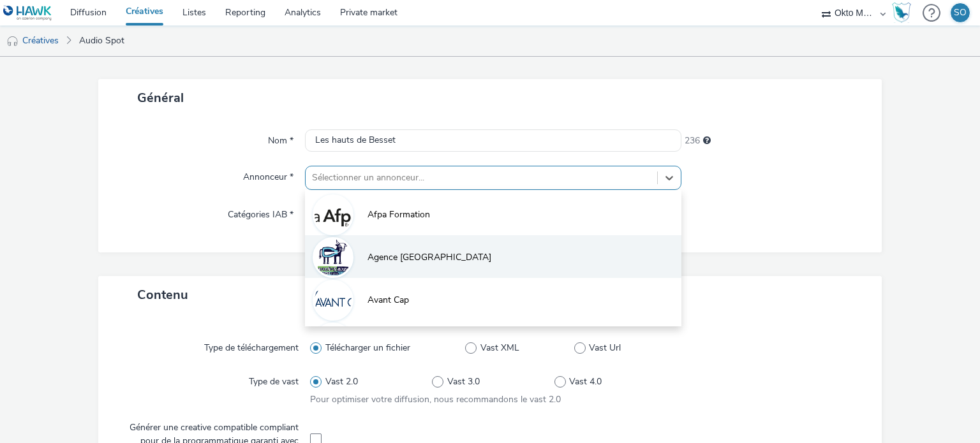 This screenshot has height=443, width=980. Describe the element at coordinates (707, 141) in the screenshot. I see `div: 255 caractères maximum` at that location.